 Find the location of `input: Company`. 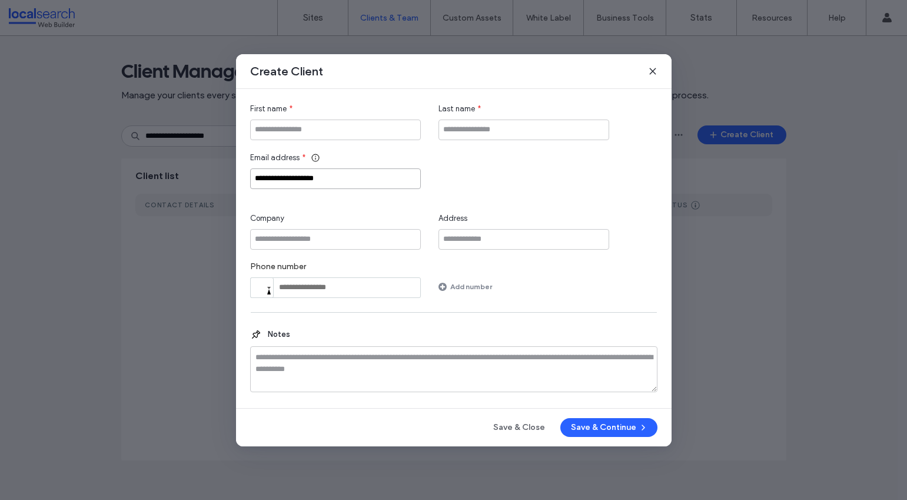

input: Company is located at coordinates (336, 239).